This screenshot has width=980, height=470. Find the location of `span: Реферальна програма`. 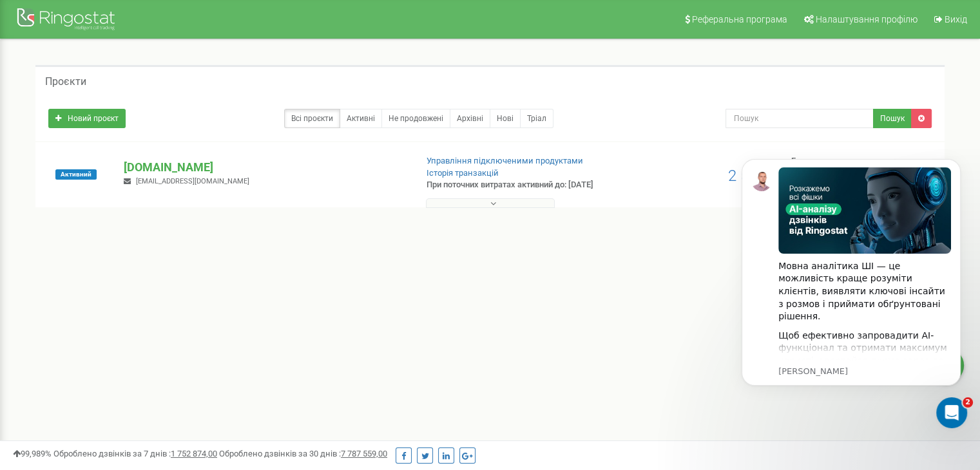

span: Реферальна програма is located at coordinates (739, 19).